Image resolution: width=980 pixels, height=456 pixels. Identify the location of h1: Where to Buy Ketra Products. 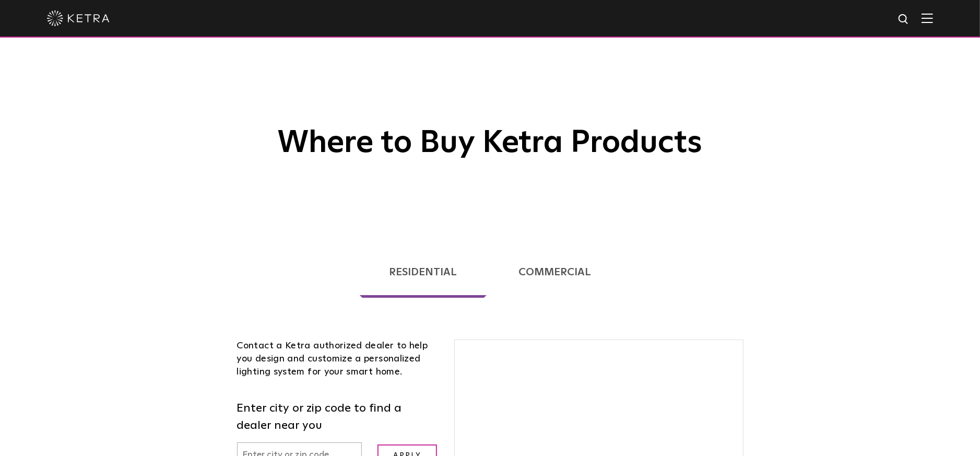
(490, 103).